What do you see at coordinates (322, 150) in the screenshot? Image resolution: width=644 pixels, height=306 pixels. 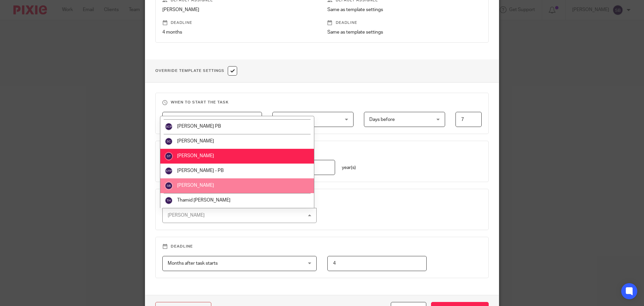 I see `h3: Task recurrence` at bounding box center [322, 150].